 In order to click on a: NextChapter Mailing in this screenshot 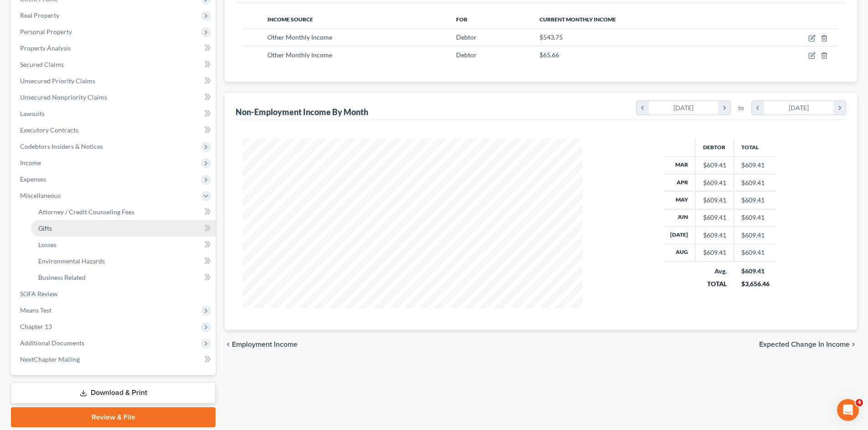, I will do `click(113, 360)`.